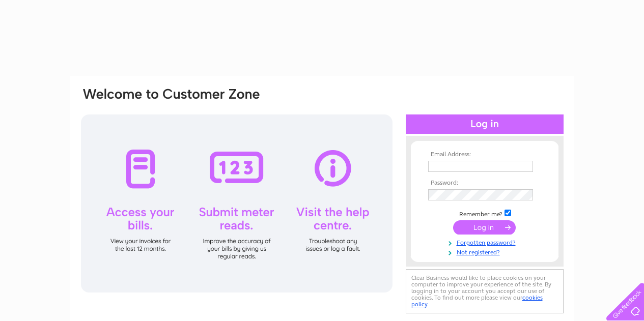 This screenshot has width=644, height=321. What do you see at coordinates (486, 251) in the screenshot?
I see `a: Not registered?` at bounding box center [486, 251].